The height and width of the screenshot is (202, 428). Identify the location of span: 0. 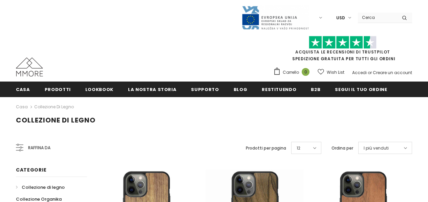
(305, 72).